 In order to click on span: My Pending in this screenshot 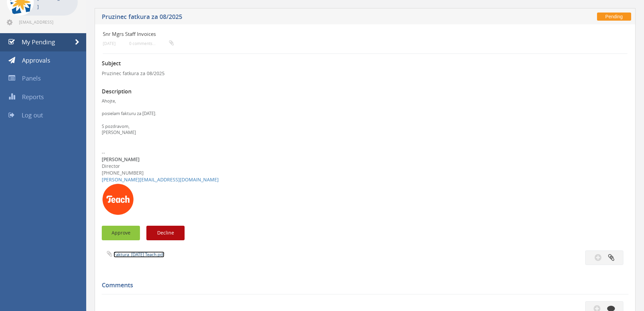, I will do `click(38, 42)`.